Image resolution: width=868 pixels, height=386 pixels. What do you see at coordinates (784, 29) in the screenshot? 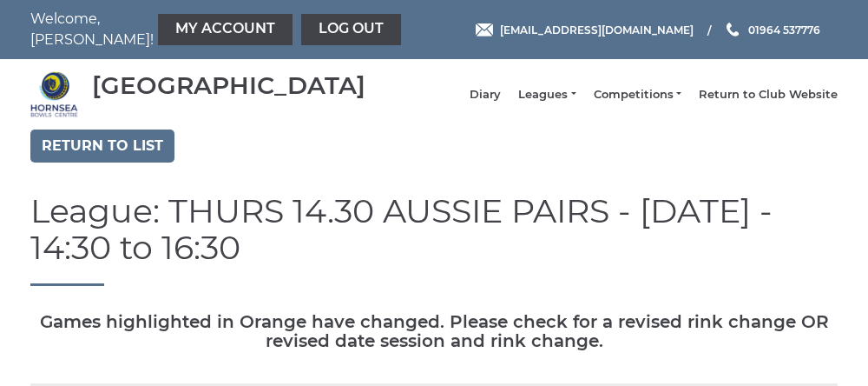
I see `span: 01964 537776` at bounding box center [784, 29].